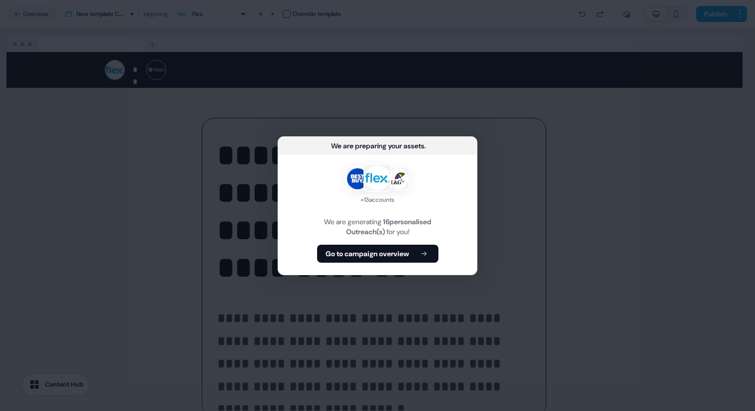  Describe the element at coordinates (377, 146) in the screenshot. I see `div: We are preparing your assets` at that location.